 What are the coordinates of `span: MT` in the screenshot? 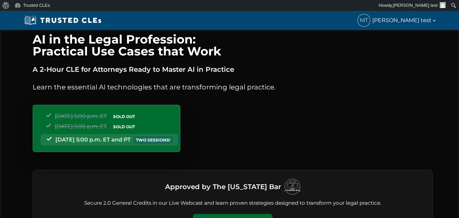 It's located at (364, 20).